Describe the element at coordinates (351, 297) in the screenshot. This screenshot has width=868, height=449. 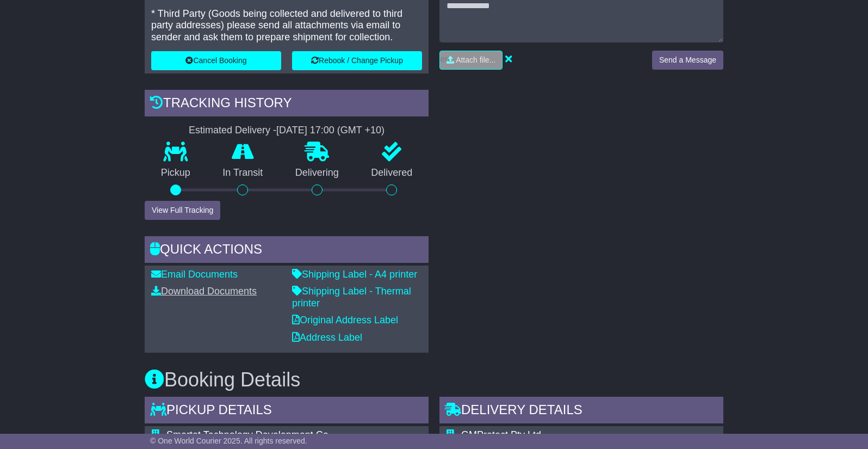
I see `a: Shipping Label - Thermal printer` at that location.